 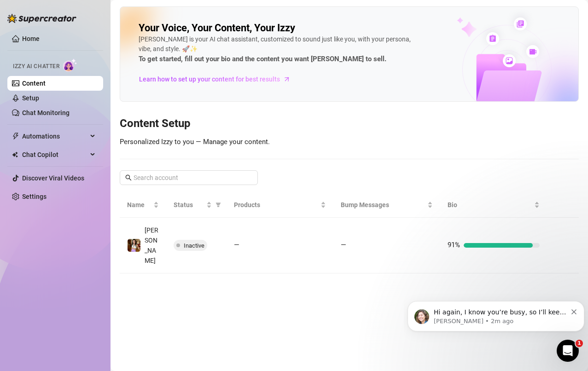 What do you see at coordinates (70, 65) in the screenshot?
I see `img: AI Chatter` at bounding box center [70, 65].